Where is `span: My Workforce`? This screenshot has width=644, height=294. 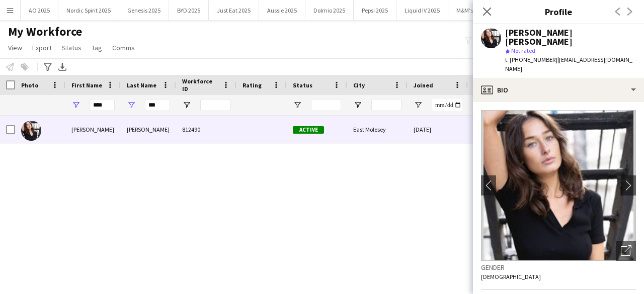 span: My Workforce is located at coordinates (45, 32).